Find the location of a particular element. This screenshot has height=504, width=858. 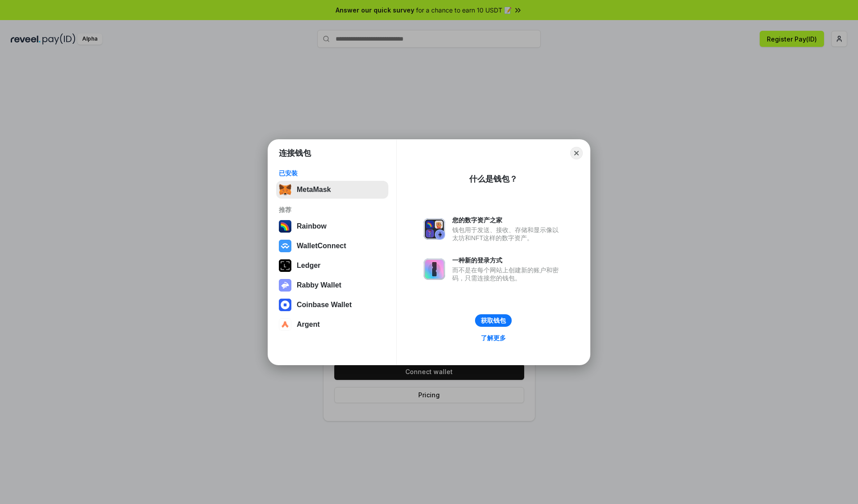

div: Rabby Wallet is located at coordinates (319, 285).